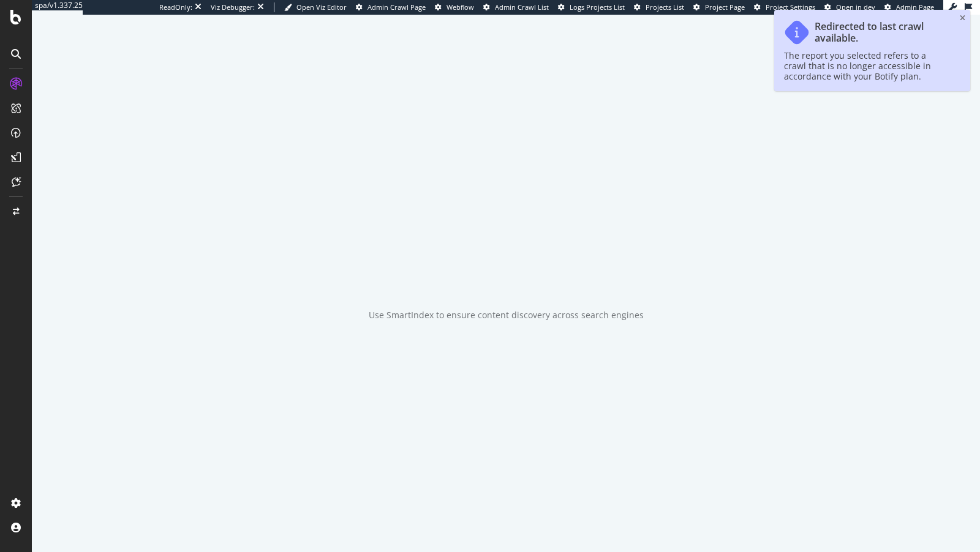  Describe the element at coordinates (506, 315) in the screenshot. I see `div: Use SmartIndex to ensure content discovery across search engines` at that location.